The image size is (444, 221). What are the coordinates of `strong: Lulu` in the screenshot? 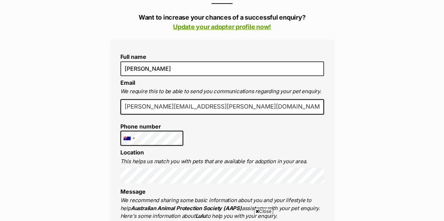 It's located at (200, 216).